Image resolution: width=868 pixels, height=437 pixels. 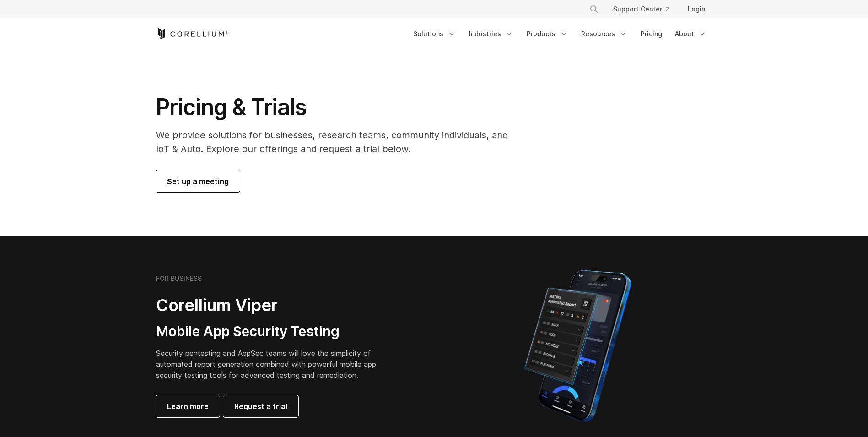 I want to click on span: Learn more, so click(x=188, y=406).